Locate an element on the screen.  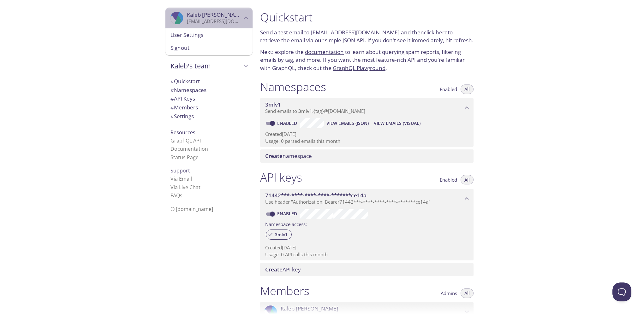
span: User Settings is located at coordinates (209, 35).